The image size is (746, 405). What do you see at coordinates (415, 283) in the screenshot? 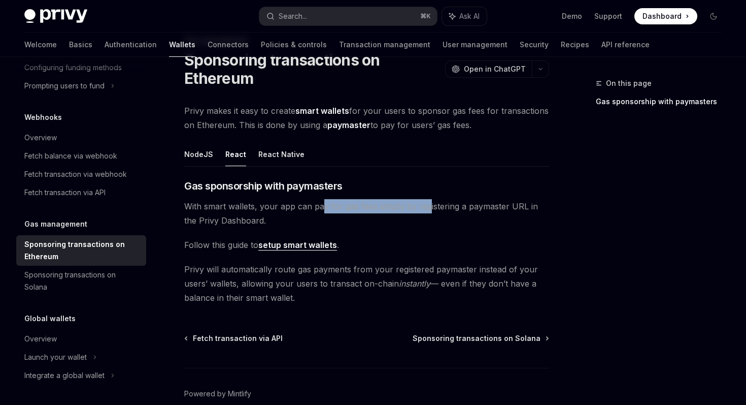
I see `em: instantly` at bounding box center [415, 283].